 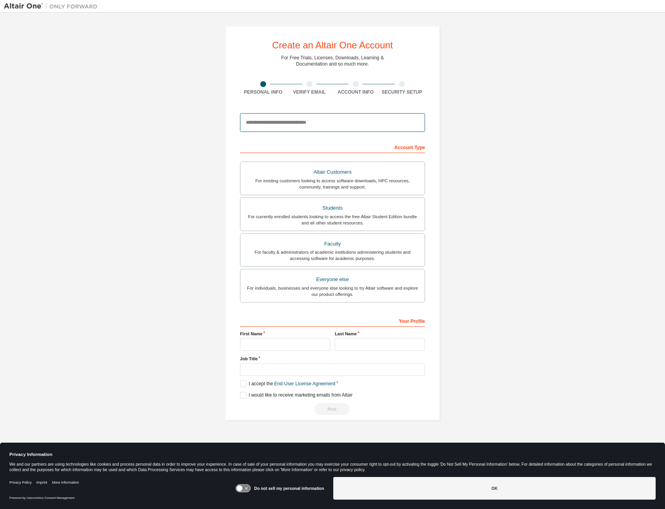 I want to click on label: I would like to receive marketing emails from Altair, so click(x=296, y=395).